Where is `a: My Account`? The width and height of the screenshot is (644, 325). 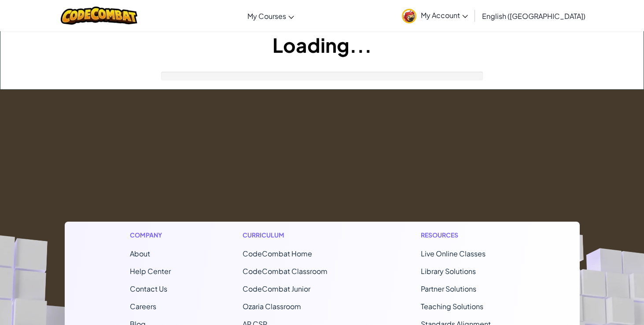 a: My Account is located at coordinates (435, 15).